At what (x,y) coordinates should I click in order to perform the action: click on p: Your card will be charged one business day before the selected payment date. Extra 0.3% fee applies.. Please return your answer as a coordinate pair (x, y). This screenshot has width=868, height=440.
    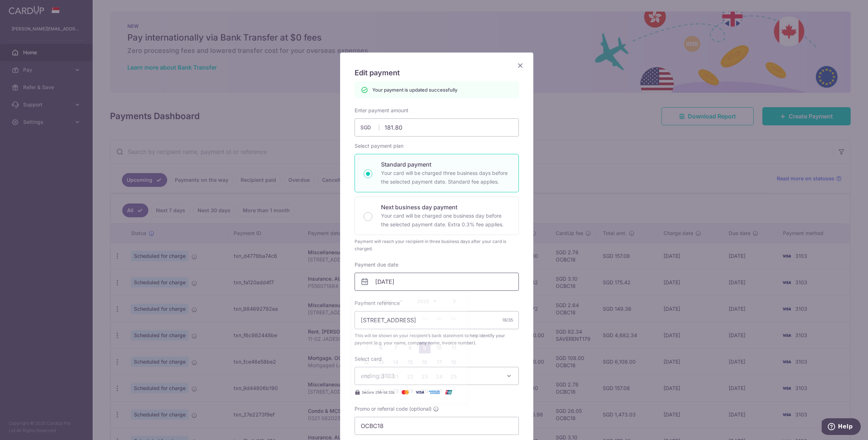
    Looking at the image, I should click on (445, 220).